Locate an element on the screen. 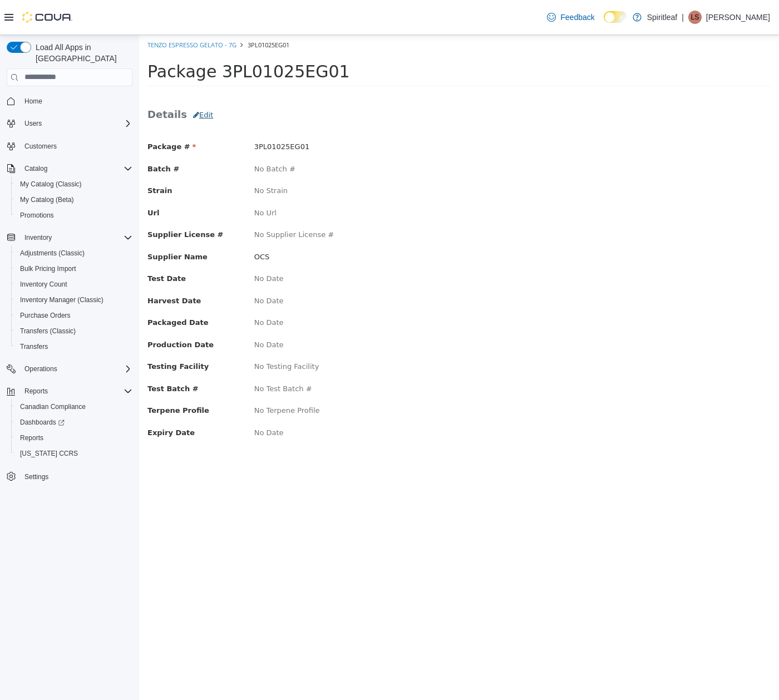 The height and width of the screenshot is (700, 779). button: Edit is located at coordinates (64, 80).